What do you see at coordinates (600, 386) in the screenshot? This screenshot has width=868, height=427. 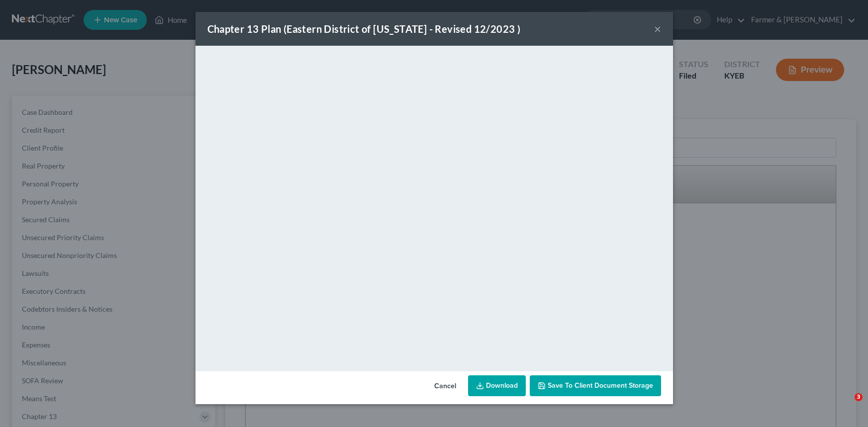 I see `span: Save to Client Document Storage` at bounding box center [600, 386].